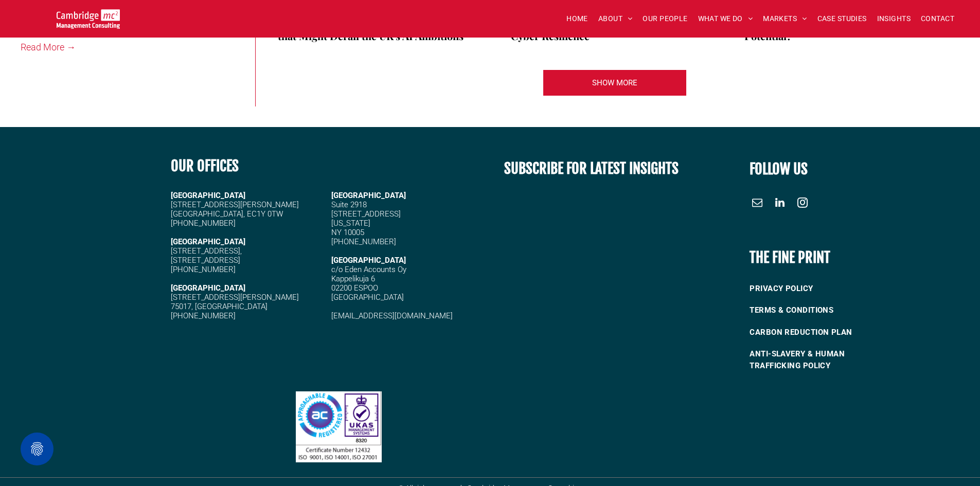  Describe the element at coordinates (88, 19) in the screenshot. I see `img: Go to Homepage` at that location.